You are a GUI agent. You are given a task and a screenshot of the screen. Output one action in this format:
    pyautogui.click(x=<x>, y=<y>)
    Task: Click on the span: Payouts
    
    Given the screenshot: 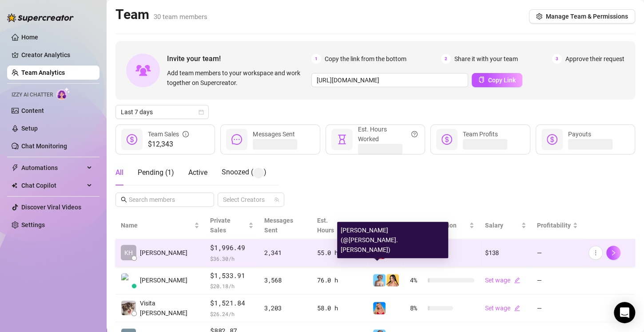 What is the action you would take?
    pyautogui.click(x=580, y=135)
    